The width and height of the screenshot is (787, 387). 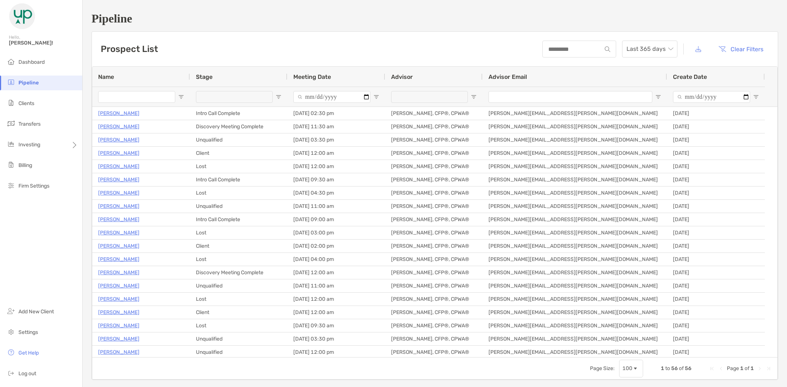 I want to click on span: Get Help, so click(x=28, y=353).